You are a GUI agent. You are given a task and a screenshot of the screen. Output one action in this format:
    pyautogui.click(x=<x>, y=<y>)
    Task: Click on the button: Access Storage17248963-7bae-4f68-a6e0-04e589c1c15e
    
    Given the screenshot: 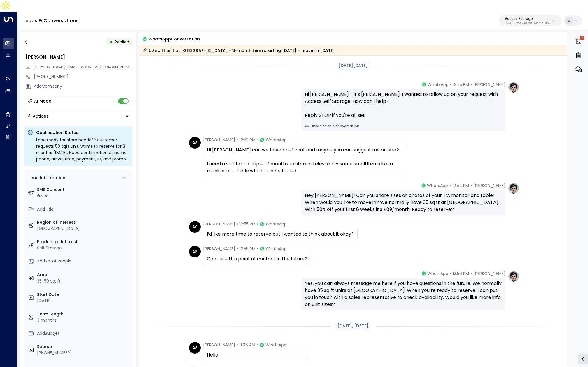 What is the action you would take?
    pyautogui.click(x=530, y=21)
    